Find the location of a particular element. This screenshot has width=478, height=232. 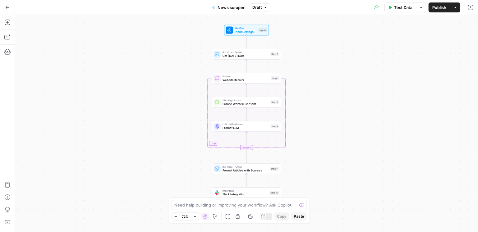

div: Step 1 is located at coordinates (275, 78).